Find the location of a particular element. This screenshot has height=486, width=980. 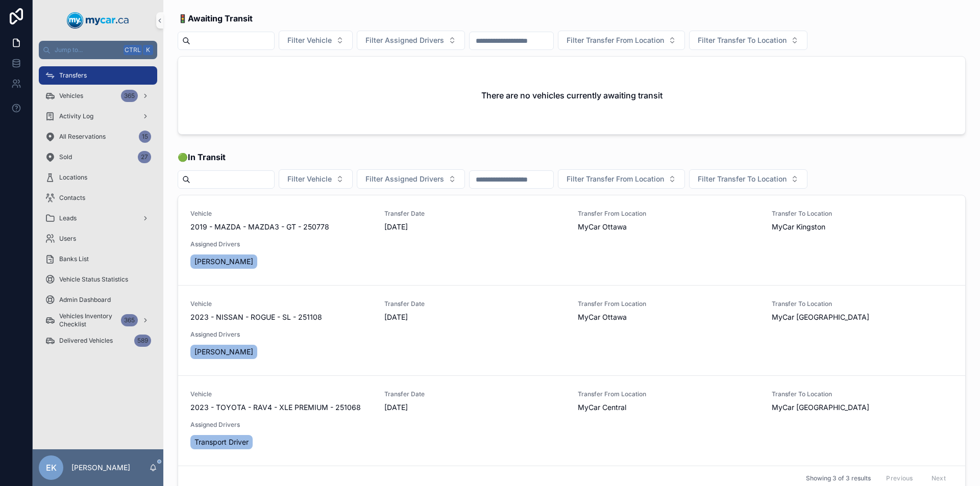

a: Locations is located at coordinates (98, 177).